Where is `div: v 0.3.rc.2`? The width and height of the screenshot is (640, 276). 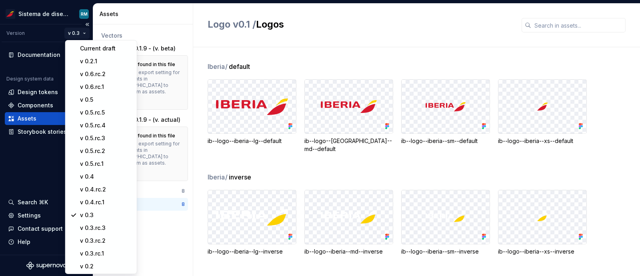
div: v 0.3.rc.2 is located at coordinates (106, 240).